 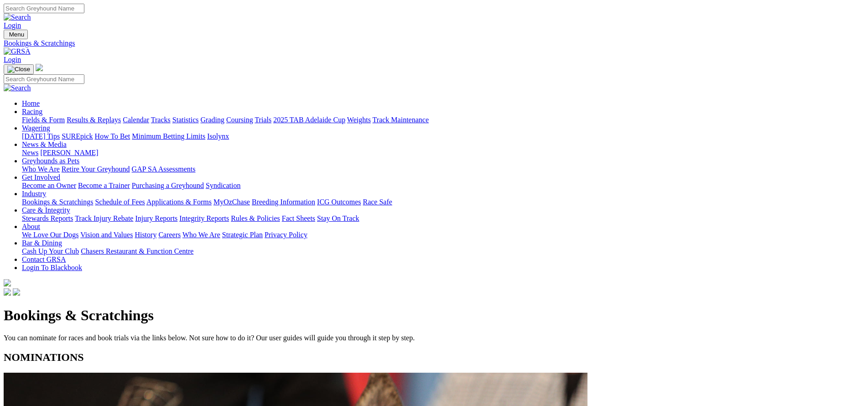 I want to click on a: Purchasing a Greyhound, so click(x=168, y=185).